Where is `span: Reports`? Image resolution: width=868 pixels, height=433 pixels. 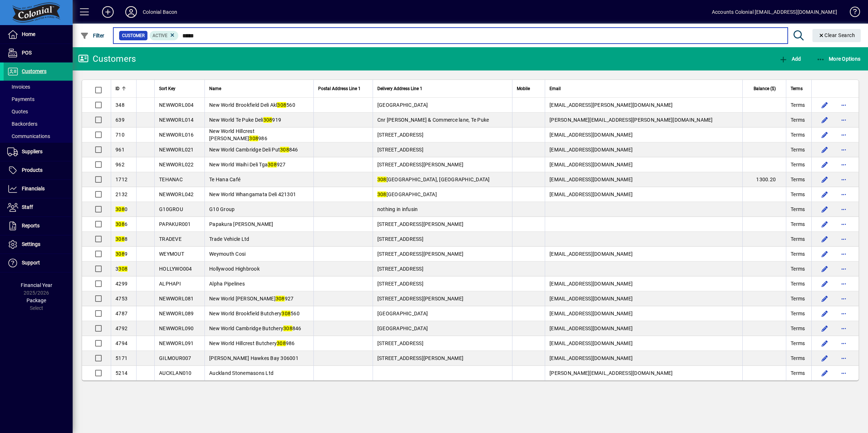
span: Reports is located at coordinates (30, 225).